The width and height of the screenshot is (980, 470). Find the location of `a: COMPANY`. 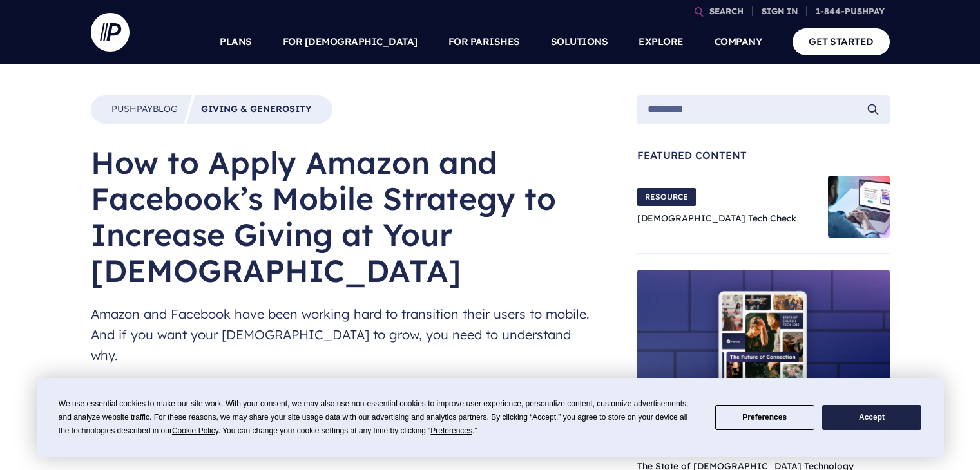

a: COMPANY is located at coordinates (738, 42).